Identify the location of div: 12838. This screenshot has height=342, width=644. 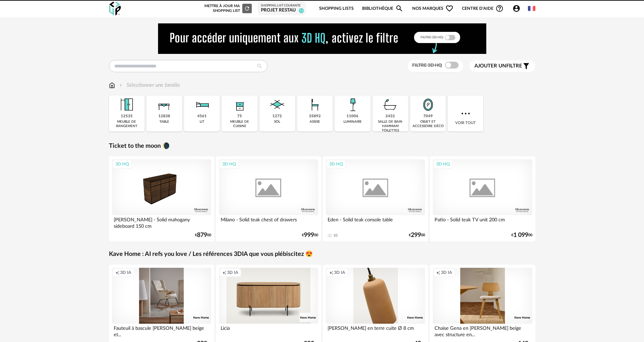
(164, 116).